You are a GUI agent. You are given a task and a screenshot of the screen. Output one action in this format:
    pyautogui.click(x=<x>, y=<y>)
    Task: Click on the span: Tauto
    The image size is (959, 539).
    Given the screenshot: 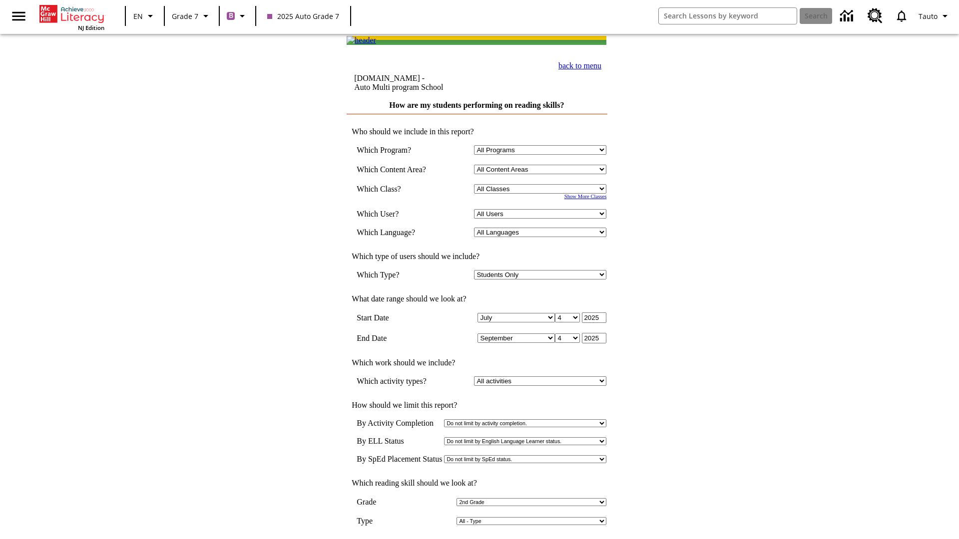 What is the action you would take?
    pyautogui.click(x=928, y=16)
    